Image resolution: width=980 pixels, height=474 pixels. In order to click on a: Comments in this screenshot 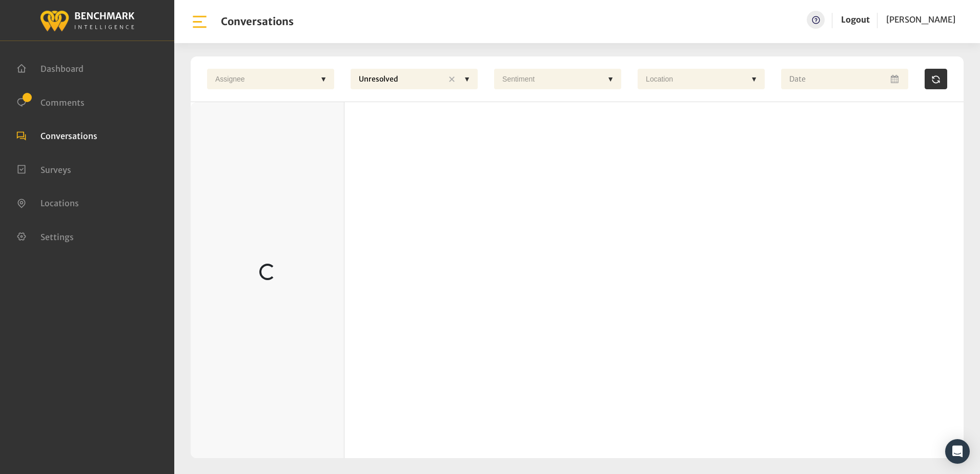, I will do `click(50, 102)`.